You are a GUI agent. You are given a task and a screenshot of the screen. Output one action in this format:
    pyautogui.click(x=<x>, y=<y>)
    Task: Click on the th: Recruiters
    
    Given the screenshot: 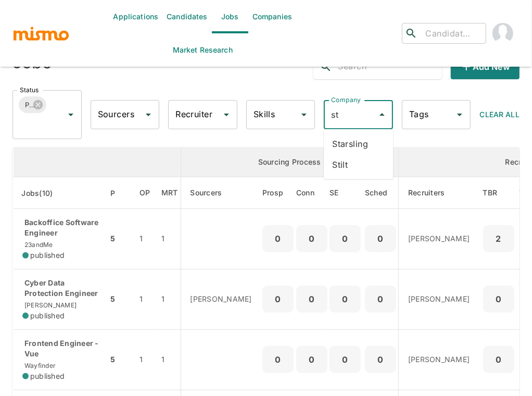 What is the action you would take?
    pyautogui.click(x=440, y=193)
    